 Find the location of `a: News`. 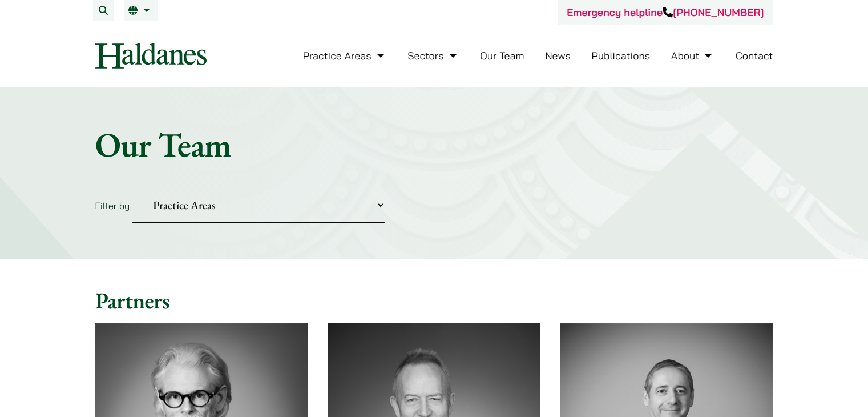

a: News is located at coordinates (557, 55).